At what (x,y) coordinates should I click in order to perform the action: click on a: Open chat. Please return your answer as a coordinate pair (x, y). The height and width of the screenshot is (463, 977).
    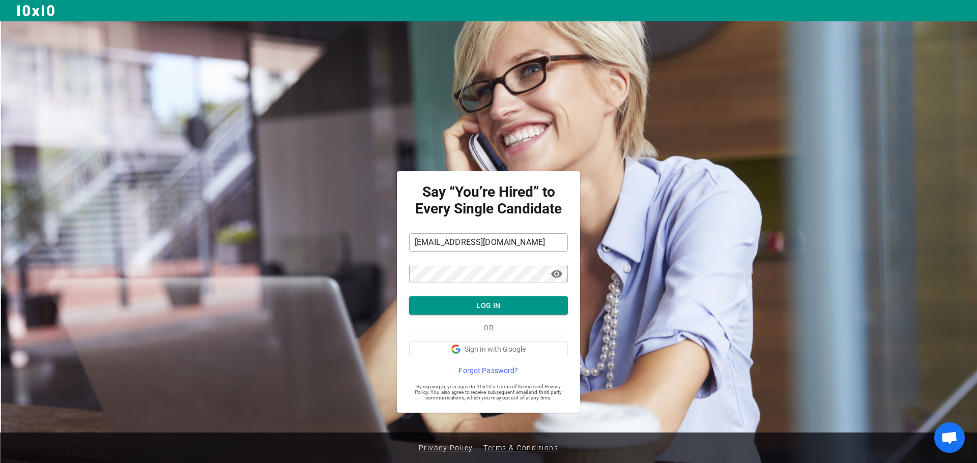
    Looking at the image, I should click on (949, 438).